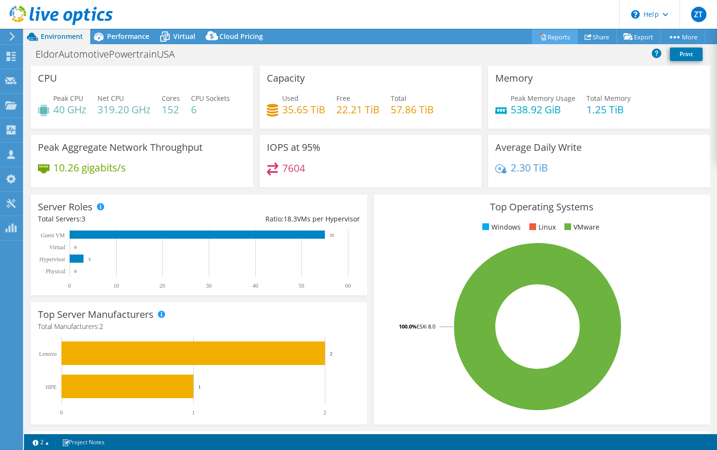 This screenshot has height=450, width=717. I want to click on li: Windows, so click(500, 227).